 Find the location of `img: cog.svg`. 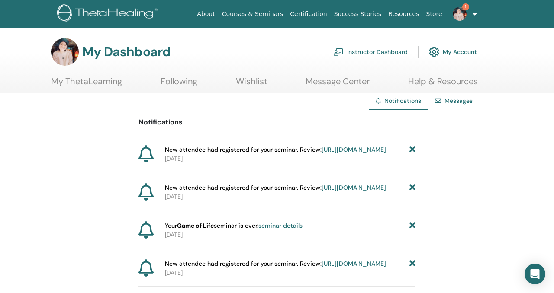

img: cog.svg is located at coordinates (434, 52).